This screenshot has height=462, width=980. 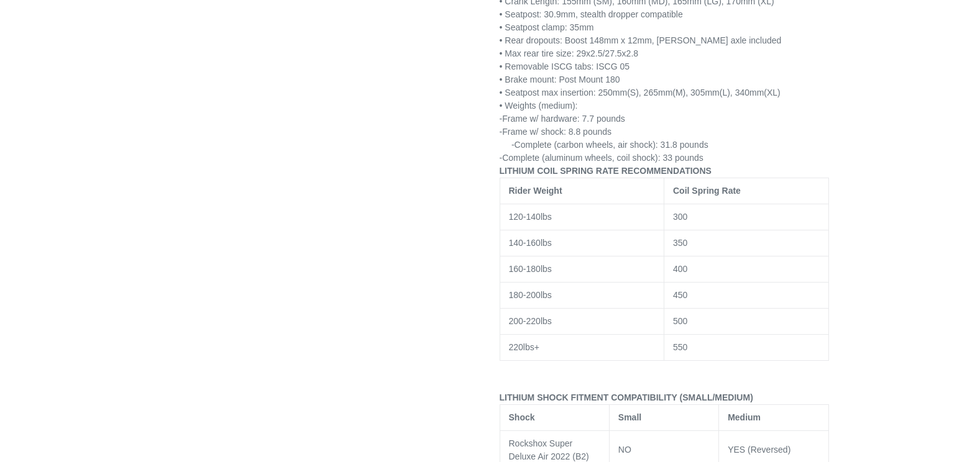 What do you see at coordinates (746, 347) in the screenshot?
I see `p: 550` at bounding box center [746, 347].